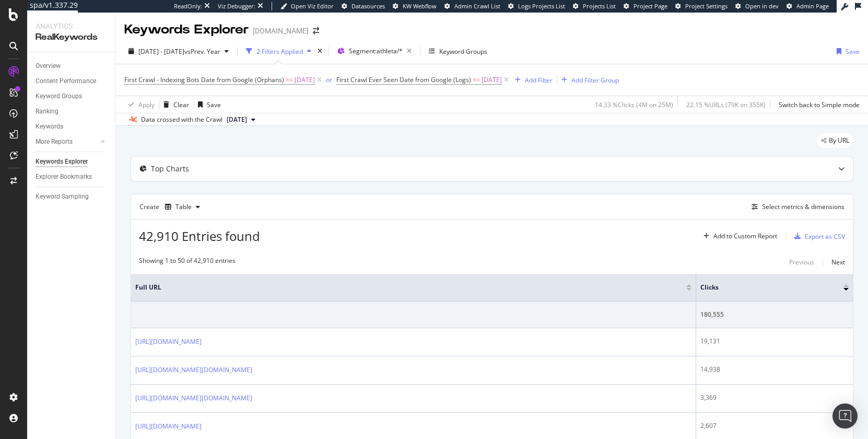 Image resolution: width=868 pixels, height=439 pixels. I want to click on div: Select metrics & dimensions, so click(803, 207).